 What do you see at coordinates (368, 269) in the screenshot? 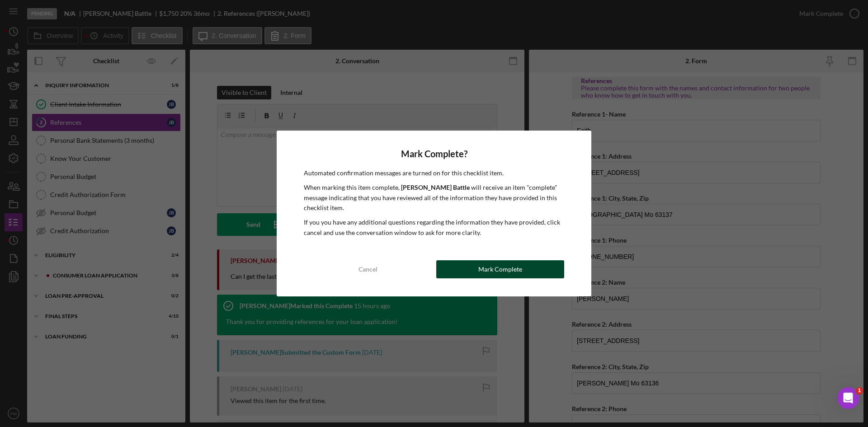
I see `div: Cancel` at bounding box center [368, 269].